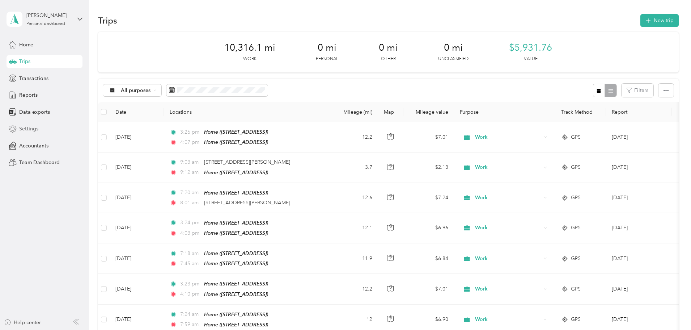 The image size is (691, 330). What do you see at coordinates (531, 48) in the screenshot?
I see `span: $5,931.76` at bounding box center [531, 48].